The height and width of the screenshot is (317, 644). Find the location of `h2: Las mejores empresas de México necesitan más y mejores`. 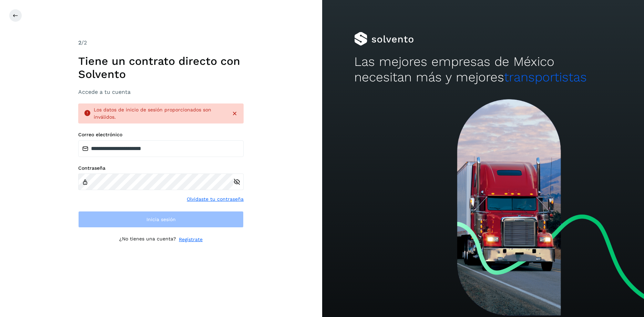

h2: Las mejores empresas de México necesitan más y mejores is located at coordinates (483, 69).